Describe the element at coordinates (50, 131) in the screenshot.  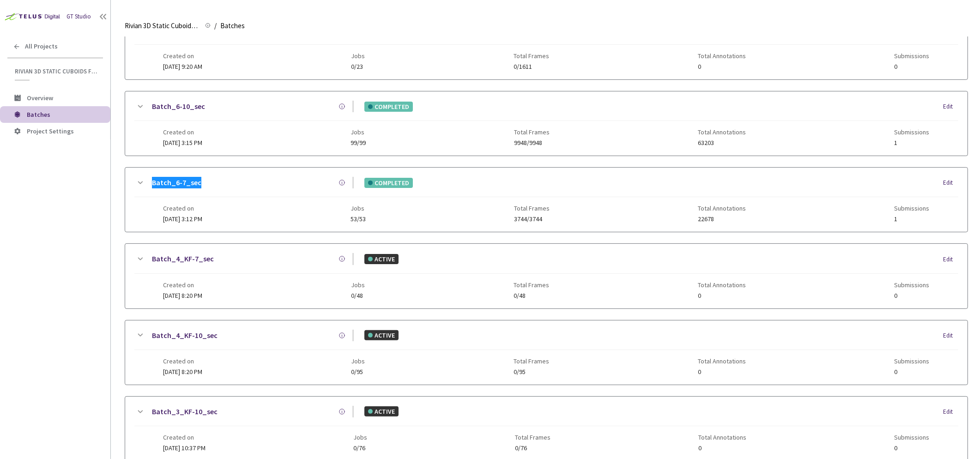
I see `span: Project Settings` at that location.